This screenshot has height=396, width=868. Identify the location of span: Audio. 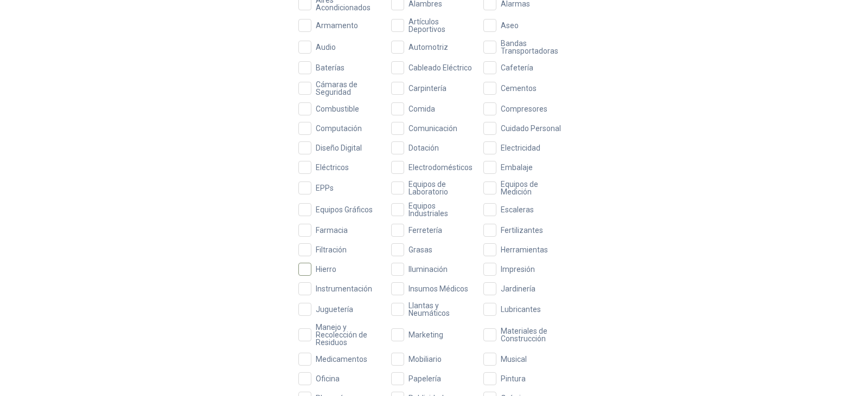
(325, 47).